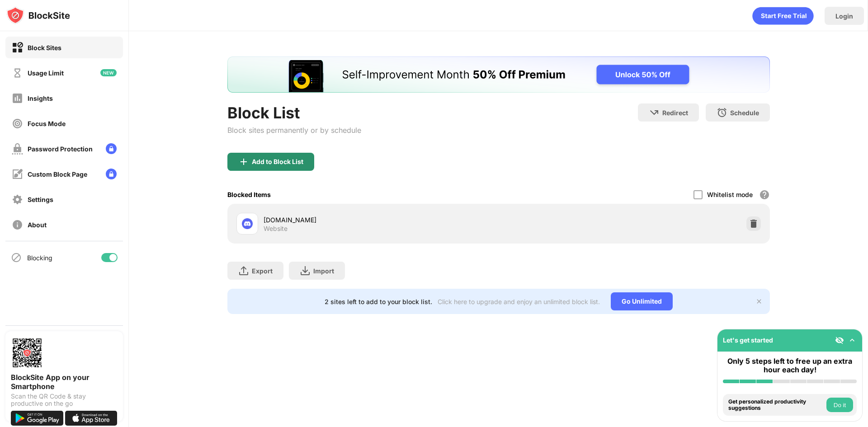  Describe the element at coordinates (17, 174) in the screenshot. I see `img: customize-block-page-off.svg` at that location.